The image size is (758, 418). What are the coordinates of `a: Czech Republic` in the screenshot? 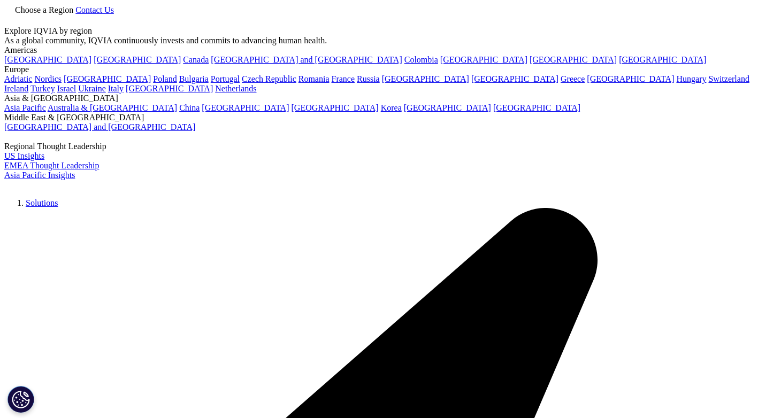 It's located at (269, 79).